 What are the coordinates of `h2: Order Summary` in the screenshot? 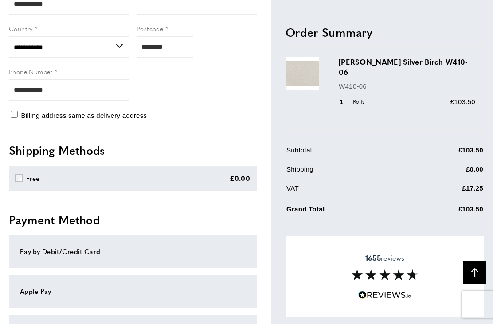 It's located at (384, 32).